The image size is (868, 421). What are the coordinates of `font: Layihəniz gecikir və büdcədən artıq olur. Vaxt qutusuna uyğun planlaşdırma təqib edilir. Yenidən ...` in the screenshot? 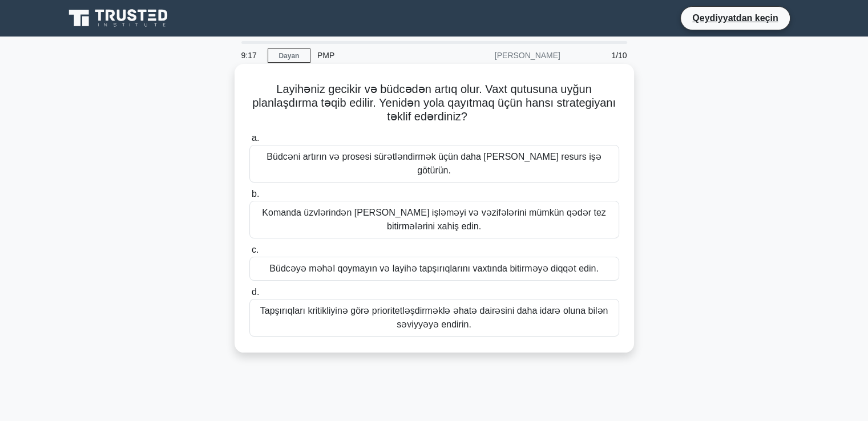 It's located at (434, 103).